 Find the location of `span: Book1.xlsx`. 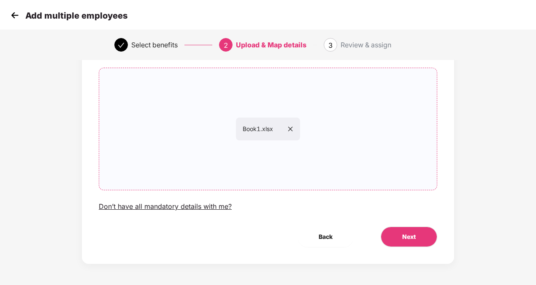

span: Book1.xlsx is located at coordinates (268, 128).